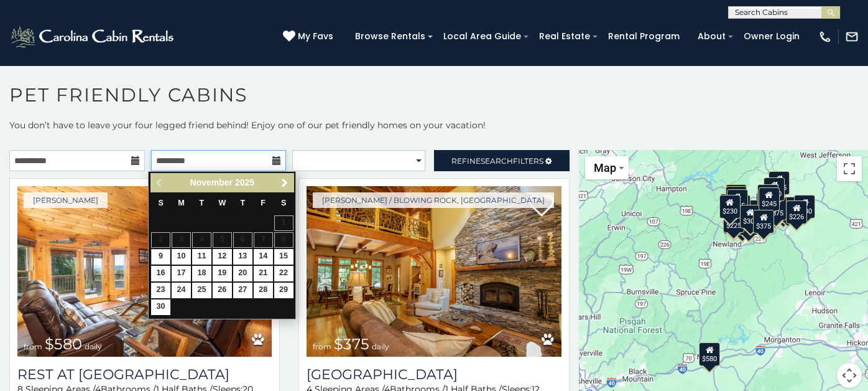 The image size is (868, 391). What do you see at coordinates (161, 273) in the screenshot?
I see `a: 16` at bounding box center [161, 273].